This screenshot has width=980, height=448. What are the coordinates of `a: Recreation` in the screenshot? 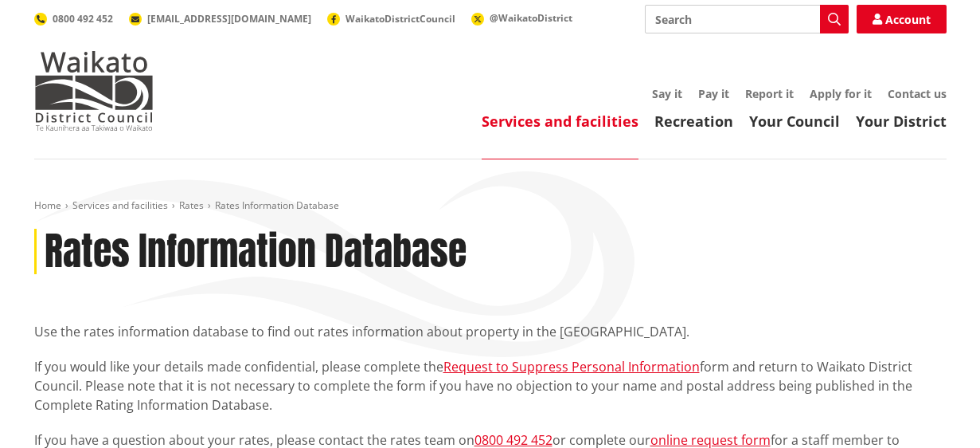 It's located at (694, 122).